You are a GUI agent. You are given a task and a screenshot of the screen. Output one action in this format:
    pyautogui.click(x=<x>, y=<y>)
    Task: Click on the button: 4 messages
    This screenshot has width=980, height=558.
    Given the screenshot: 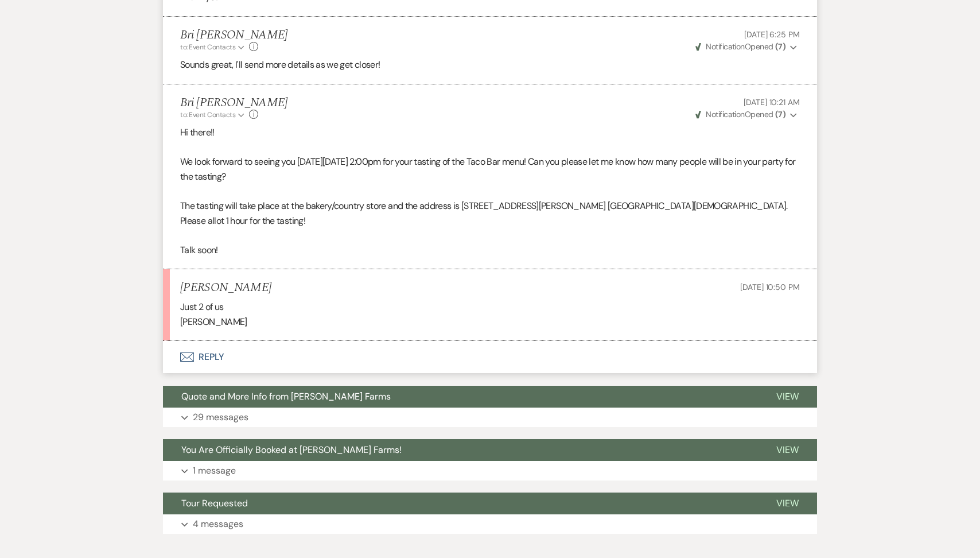 What is the action you would take?
    pyautogui.click(x=490, y=524)
    